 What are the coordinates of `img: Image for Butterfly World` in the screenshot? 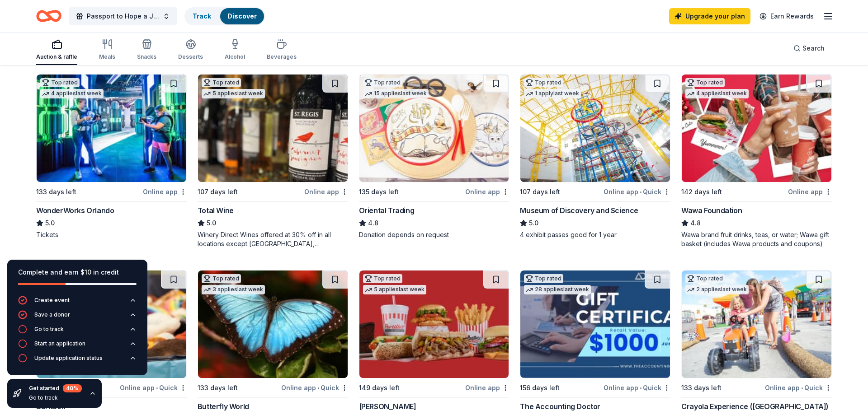 It's located at (272, 325).